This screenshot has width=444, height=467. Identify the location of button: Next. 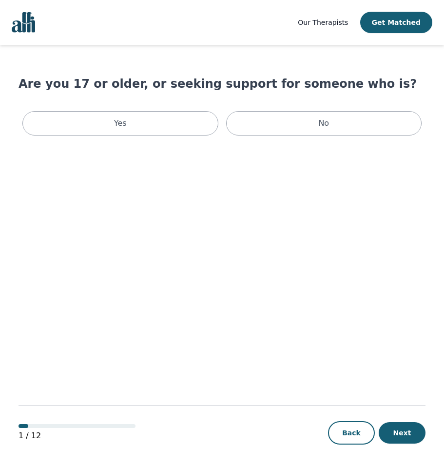
(402, 433).